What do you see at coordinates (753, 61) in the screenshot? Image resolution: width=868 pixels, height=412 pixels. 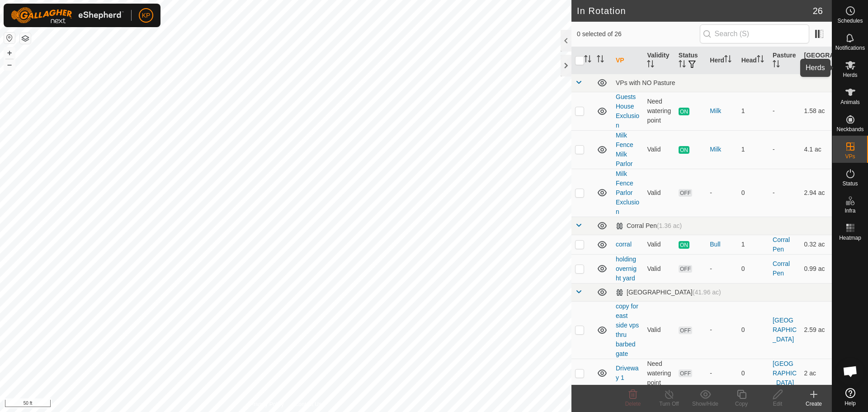 I see `th: Head` at bounding box center [753, 61].